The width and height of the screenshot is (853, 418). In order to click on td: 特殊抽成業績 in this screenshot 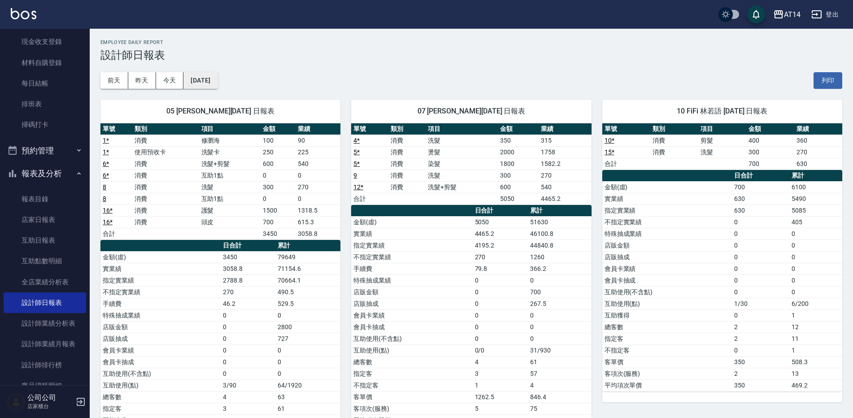, I will do `click(412, 280)`.